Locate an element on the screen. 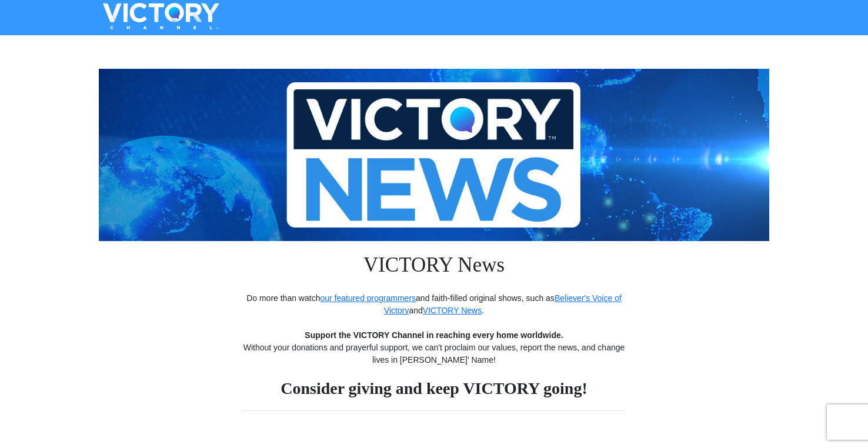 The image size is (868, 448). a: our featured programmers is located at coordinates (367, 298).